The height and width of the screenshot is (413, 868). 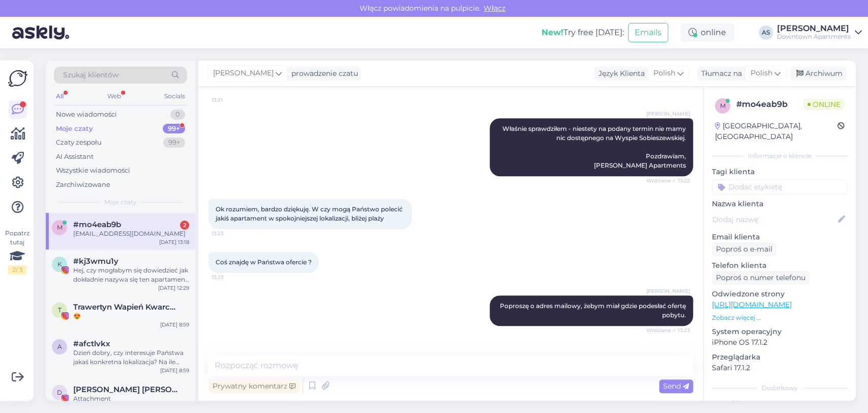 What do you see at coordinates (74, 129) in the screenshot?
I see `div: Moje czaty` at bounding box center [74, 129].